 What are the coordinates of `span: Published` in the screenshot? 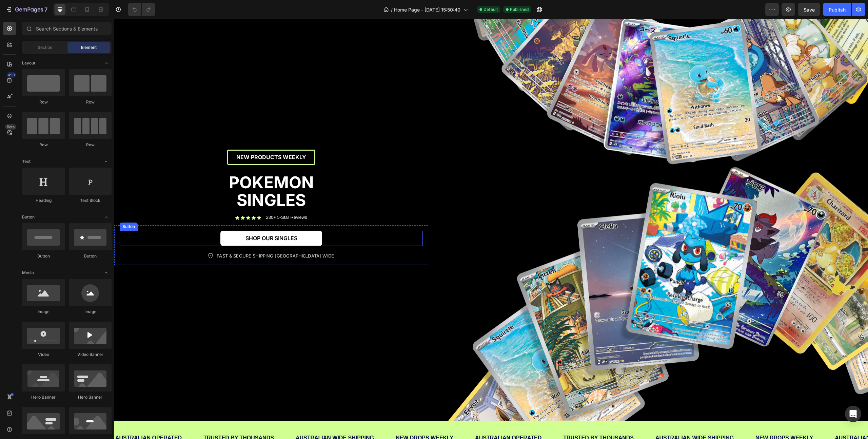 It's located at (519, 10).